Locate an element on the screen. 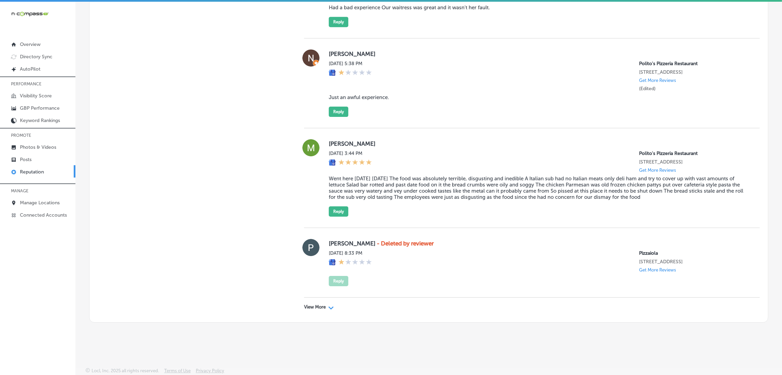  div: 5 Stars is located at coordinates (355, 163).